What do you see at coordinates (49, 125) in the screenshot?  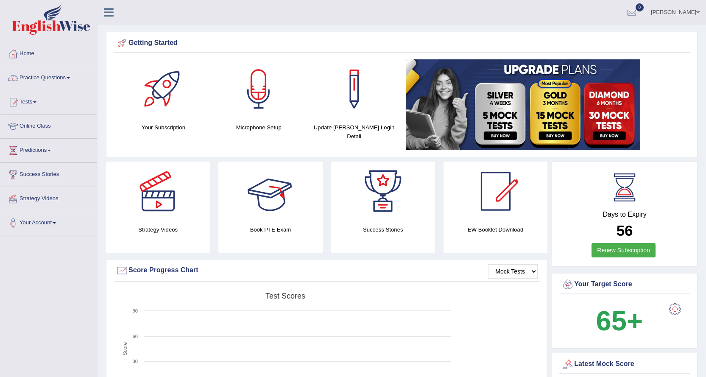 I see `a: Online Class` at bounding box center [49, 125].